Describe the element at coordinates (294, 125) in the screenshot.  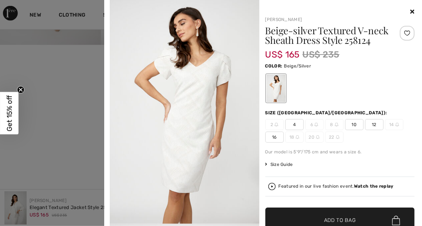
I see `span: 4` at that location.